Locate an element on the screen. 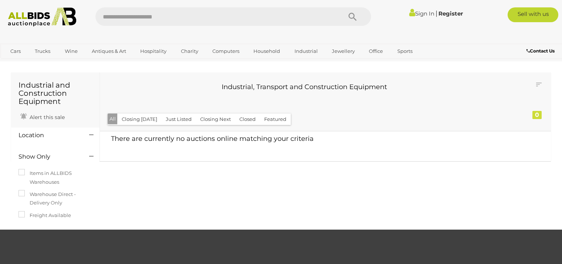 The width and height of the screenshot is (562, 264). a: Register is located at coordinates (450, 13).